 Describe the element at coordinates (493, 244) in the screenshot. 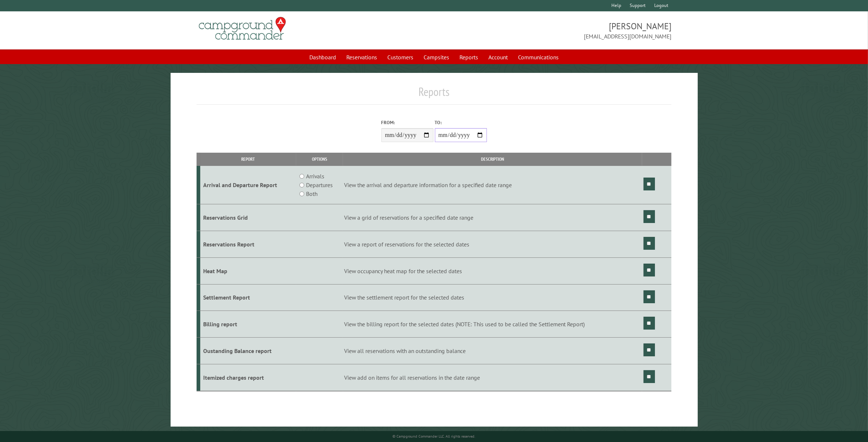

I see `td: View a report of reservations for the selected dates` at that location.